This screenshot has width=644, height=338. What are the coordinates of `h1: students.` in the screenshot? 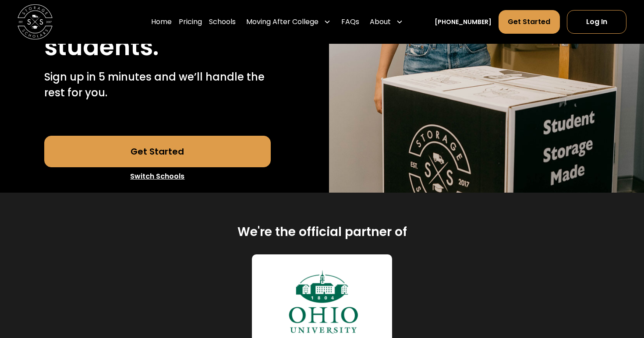 It's located at (101, 47).